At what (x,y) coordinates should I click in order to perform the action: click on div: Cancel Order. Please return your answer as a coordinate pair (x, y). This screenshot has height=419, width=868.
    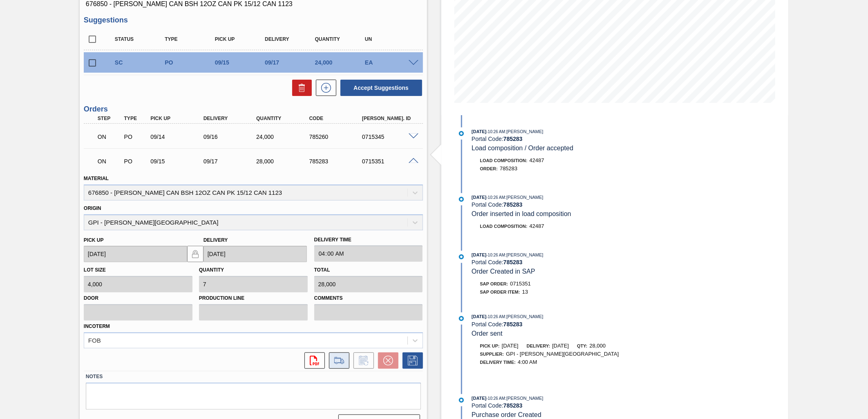
    Looking at the image, I should click on (386, 361).